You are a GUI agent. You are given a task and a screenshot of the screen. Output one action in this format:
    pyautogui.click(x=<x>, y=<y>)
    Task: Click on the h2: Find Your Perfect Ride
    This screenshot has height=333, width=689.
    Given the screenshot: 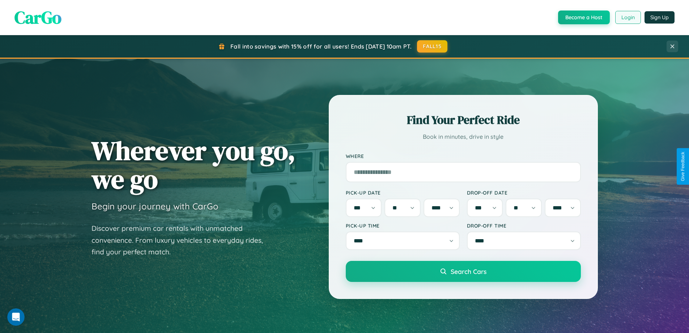 What is the action you would take?
    pyautogui.click(x=464, y=120)
    